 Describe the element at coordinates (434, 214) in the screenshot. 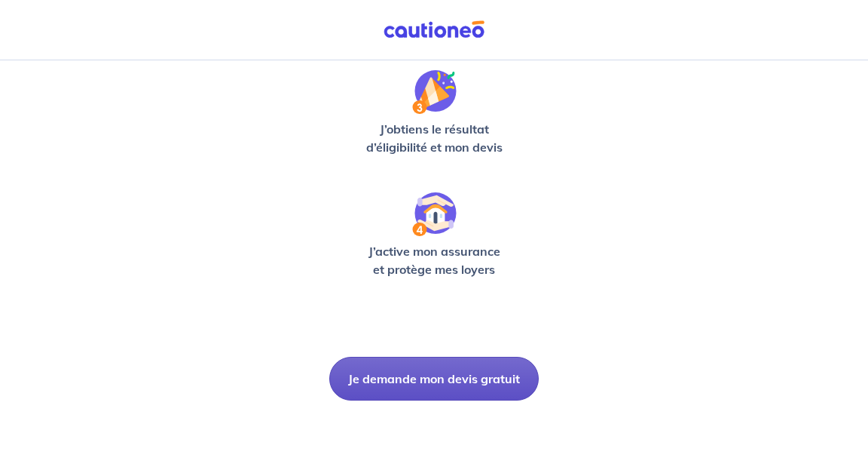

I see `img: /static/bfff1cf634d835d9112899e6a3df1a5d/Step-4.svg` at that location.